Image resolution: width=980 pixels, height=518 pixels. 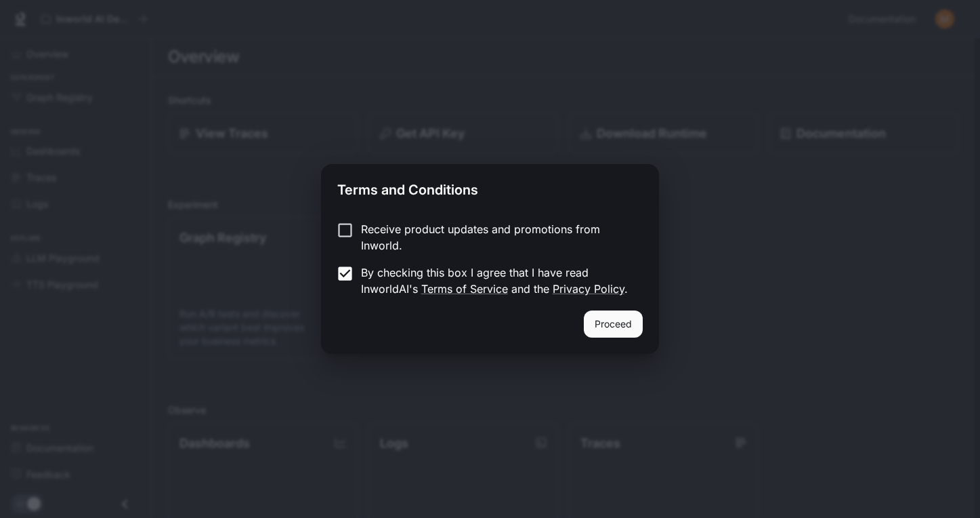 What do you see at coordinates (490, 187) in the screenshot?
I see `h2: Terms and Conditions` at bounding box center [490, 187].